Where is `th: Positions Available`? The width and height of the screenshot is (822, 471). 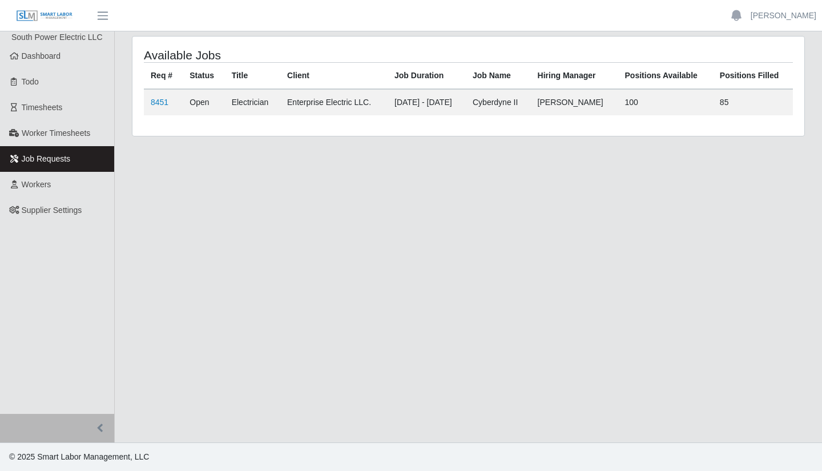
th: Positions Available is located at coordinates (666, 76).